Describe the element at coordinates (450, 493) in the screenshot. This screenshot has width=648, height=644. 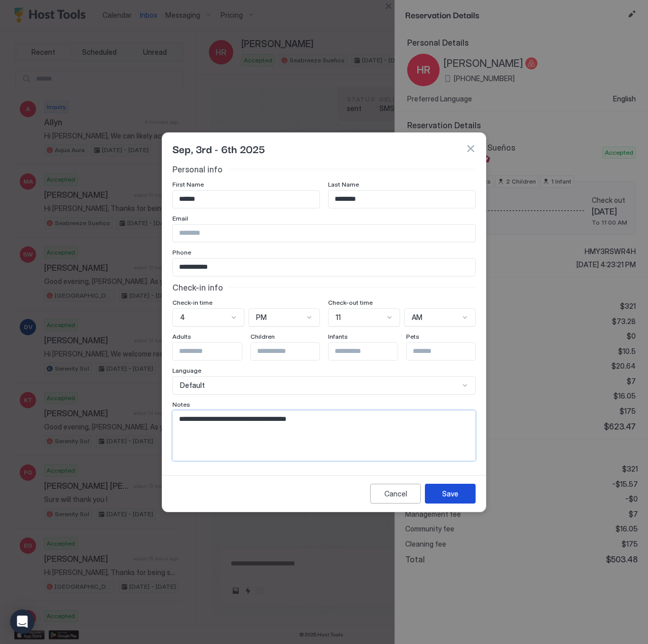
I see `button: Save` at that location.